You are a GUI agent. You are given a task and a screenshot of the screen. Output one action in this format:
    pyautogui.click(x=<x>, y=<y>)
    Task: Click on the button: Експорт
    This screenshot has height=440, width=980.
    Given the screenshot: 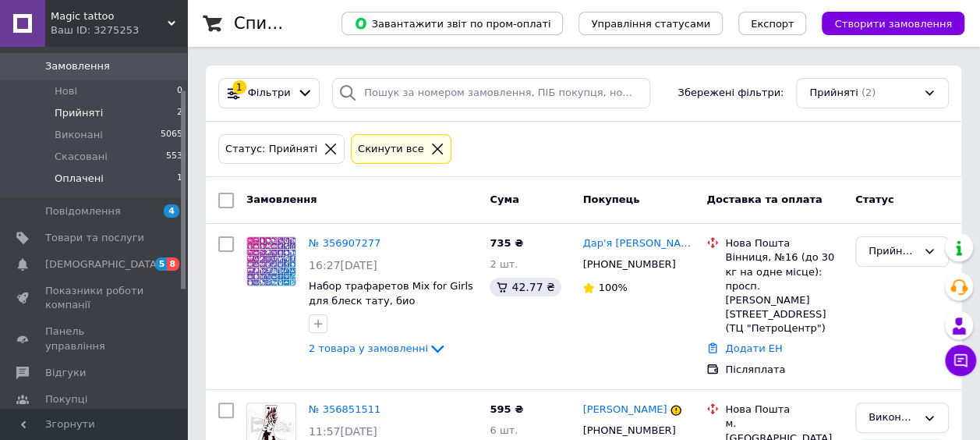 What is the action you would take?
    pyautogui.click(x=773, y=24)
    